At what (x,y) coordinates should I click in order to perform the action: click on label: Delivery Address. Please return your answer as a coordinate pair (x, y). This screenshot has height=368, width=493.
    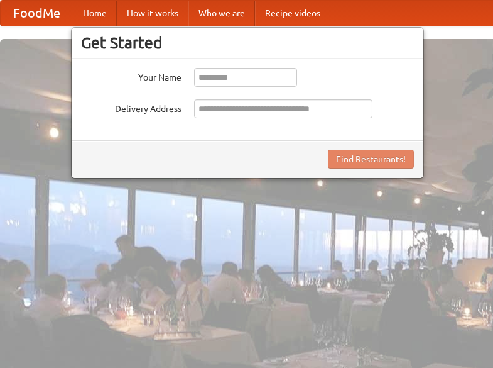
    Looking at the image, I should click on (131, 107).